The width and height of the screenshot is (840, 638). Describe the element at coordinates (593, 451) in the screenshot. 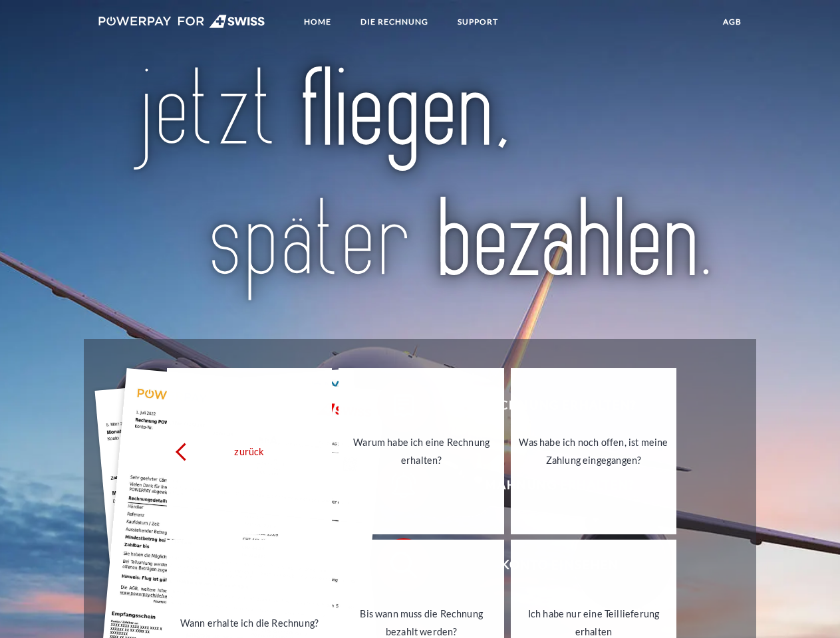

I see `a: Was habe ich noch offen, ist meine Zahlung eingegangen?` at that location.